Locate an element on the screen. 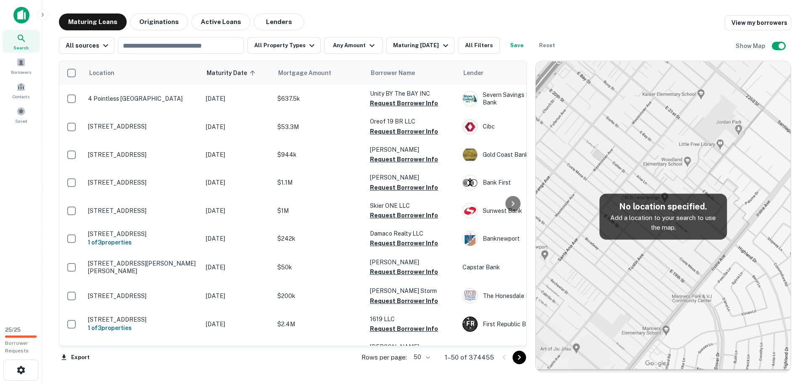  p: $50k is located at coordinates (320, 267).